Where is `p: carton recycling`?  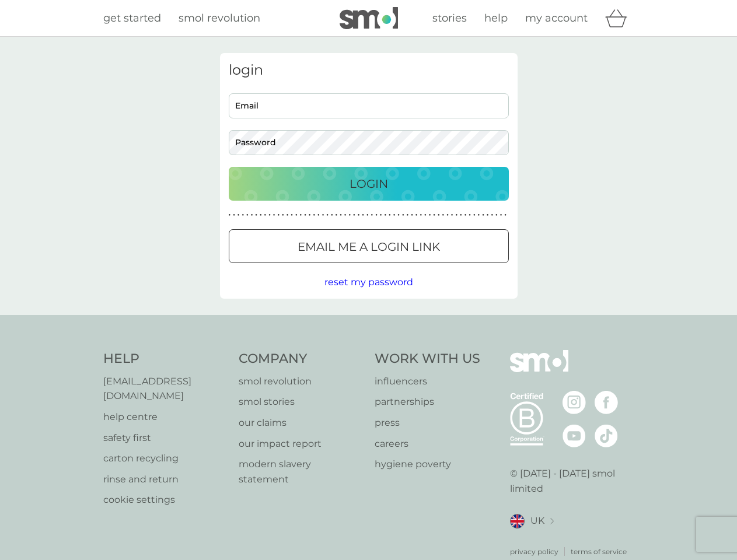 p: carton recycling is located at coordinates (165, 459).